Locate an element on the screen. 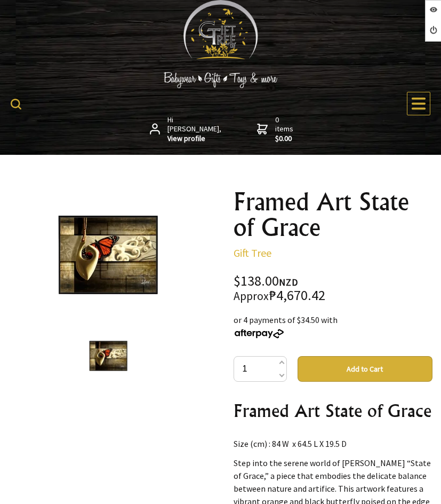 This screenshot has width=441, height=504. h1: Framed Art State of Grace is located at coordinates (333, 214).